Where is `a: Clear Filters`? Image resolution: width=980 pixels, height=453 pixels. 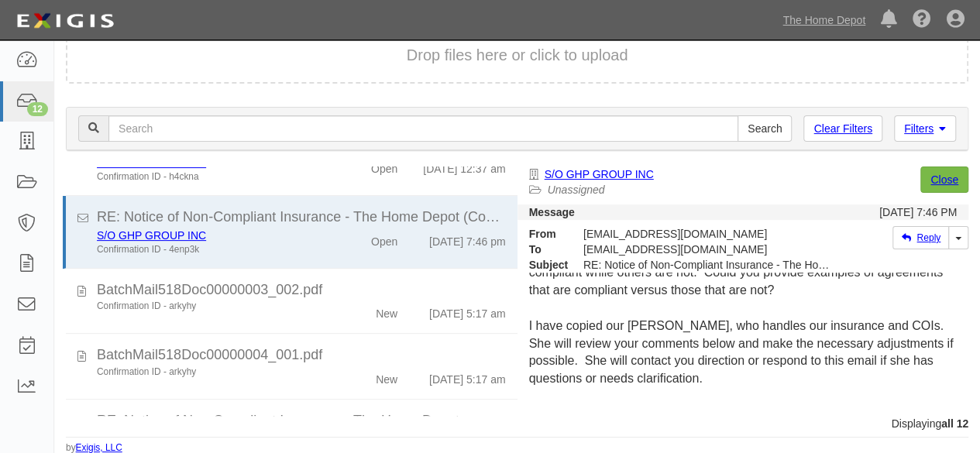
a: Clear Filters is located at coordinates (843, 129).